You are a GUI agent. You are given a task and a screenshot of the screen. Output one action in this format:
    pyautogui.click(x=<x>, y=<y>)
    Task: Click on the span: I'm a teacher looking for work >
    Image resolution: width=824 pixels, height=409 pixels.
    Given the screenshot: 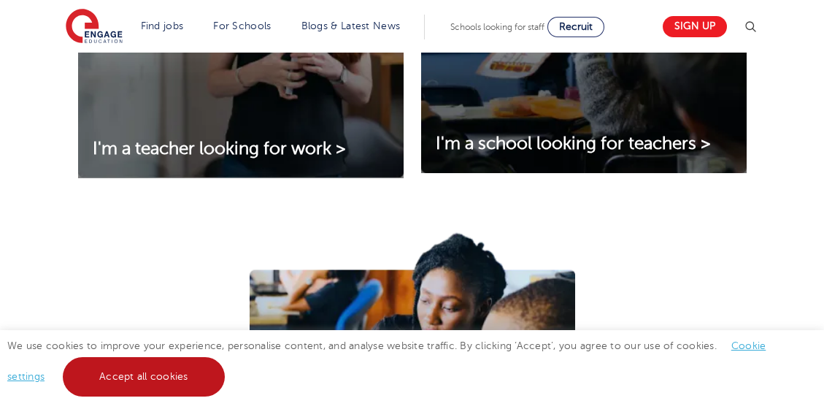 What is the action you would take?
    pyautogui.click(x=219, y=148)
    